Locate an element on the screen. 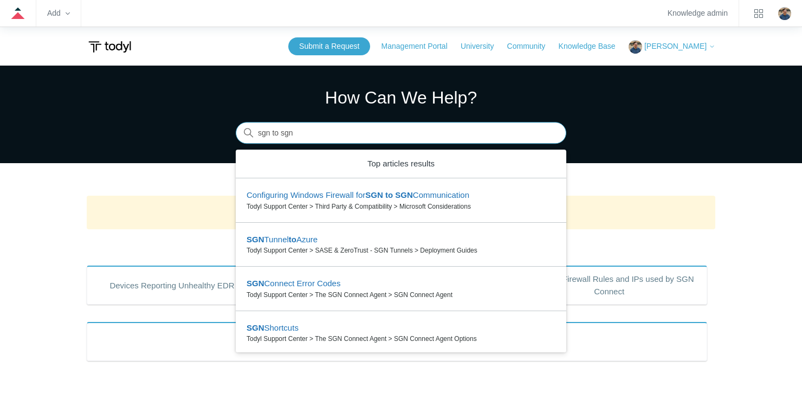  zd-autocomplete-title-multibrand: Suggested result 2 SGN Tunnel to Azure is located at coordinates (282, 240).